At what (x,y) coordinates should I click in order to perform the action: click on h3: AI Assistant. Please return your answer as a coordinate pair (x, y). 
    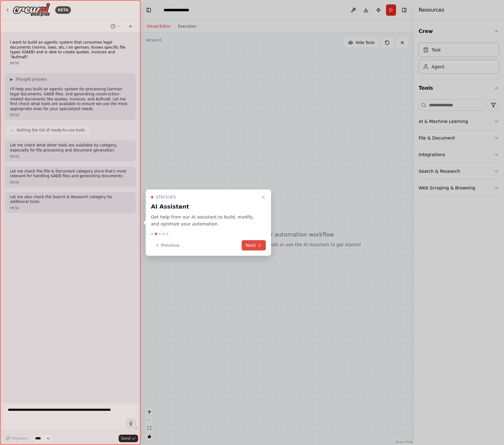
    Looking at the image, I should click on (205, 207).